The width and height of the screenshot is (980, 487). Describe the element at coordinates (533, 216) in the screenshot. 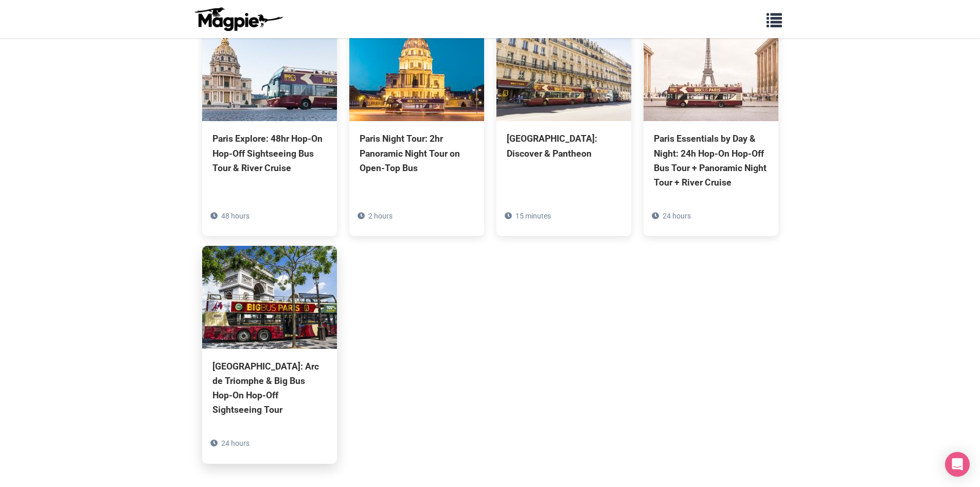

I see `span: 15 minutes` at that location.